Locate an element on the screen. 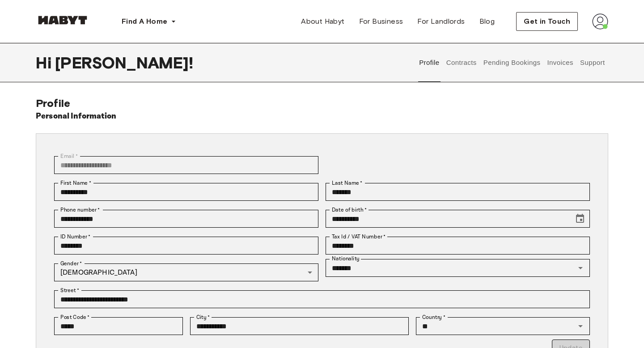  img: avatar is located at coordinates (600, 21).